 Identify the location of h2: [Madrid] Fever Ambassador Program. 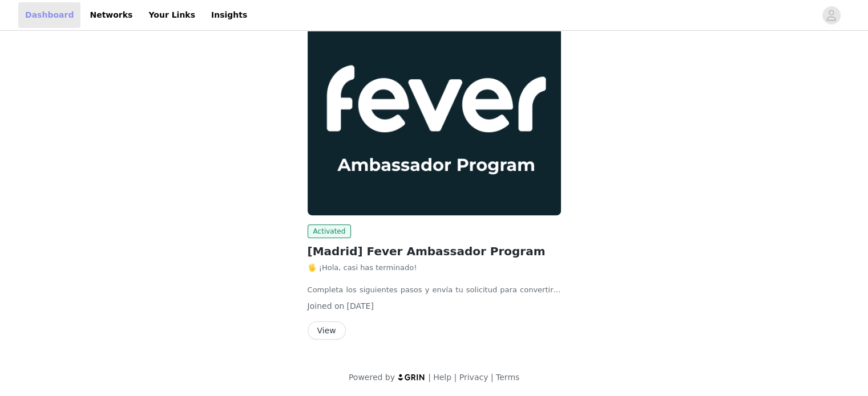
(434, 252).